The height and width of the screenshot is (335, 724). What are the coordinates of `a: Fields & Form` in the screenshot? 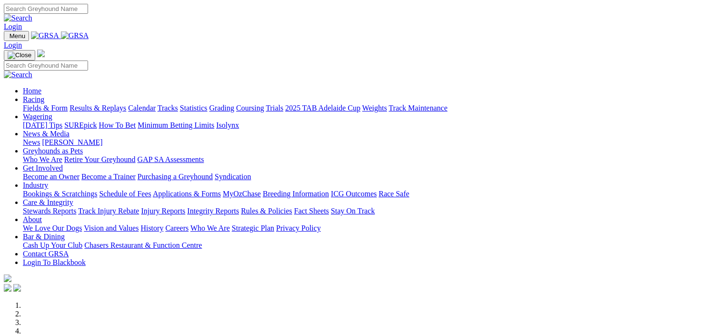 It's located at (45, 108).